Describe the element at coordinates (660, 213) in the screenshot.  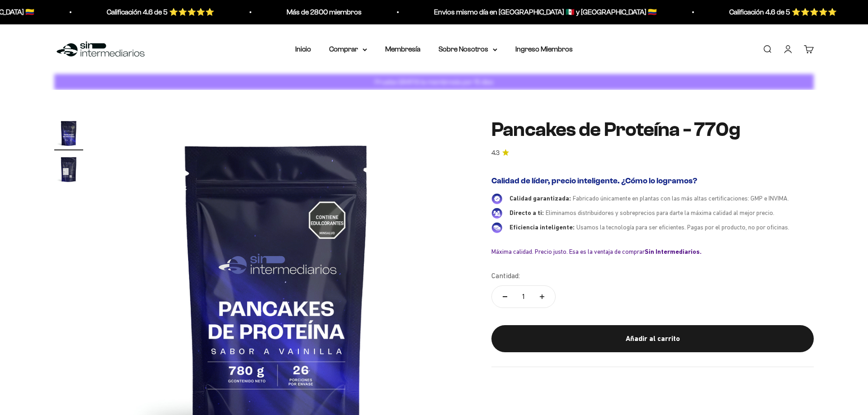
I see `span: Eliminamos distribuidores y sobreprecios para darte la máxima calidad al mejor precio.` at that location.